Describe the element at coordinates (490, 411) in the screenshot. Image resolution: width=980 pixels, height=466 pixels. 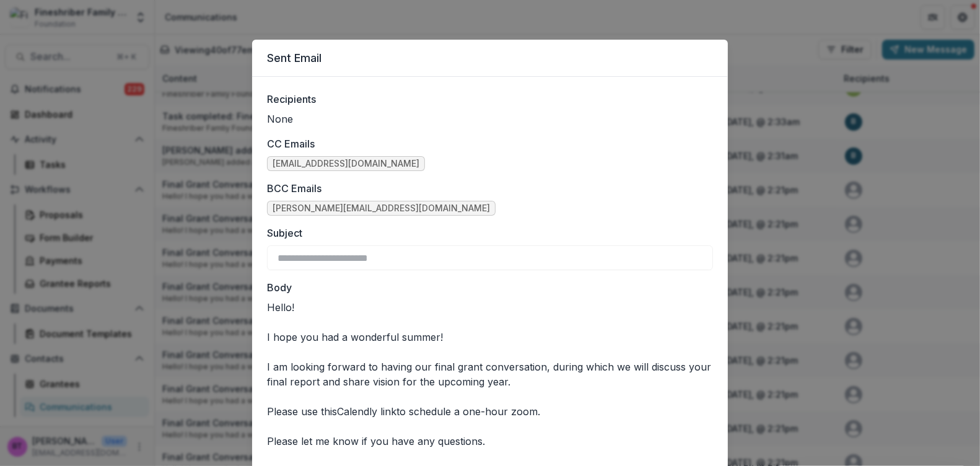
I see `p: Please use this to schedule a one-hour zoom.` at that location.